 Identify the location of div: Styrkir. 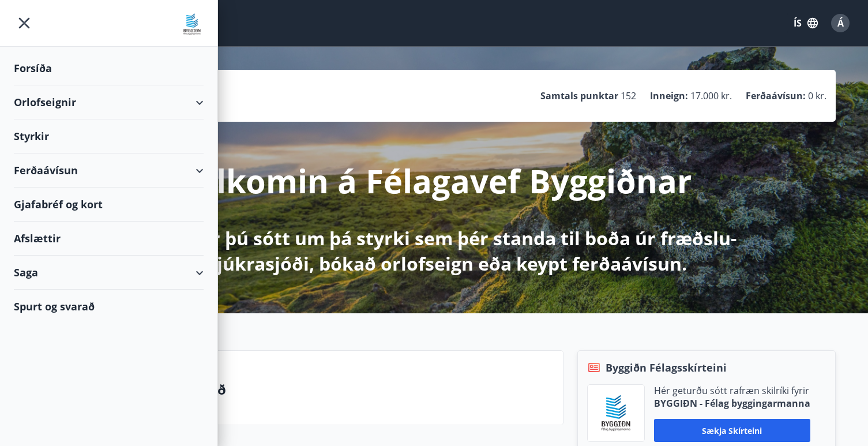
(109, 136).